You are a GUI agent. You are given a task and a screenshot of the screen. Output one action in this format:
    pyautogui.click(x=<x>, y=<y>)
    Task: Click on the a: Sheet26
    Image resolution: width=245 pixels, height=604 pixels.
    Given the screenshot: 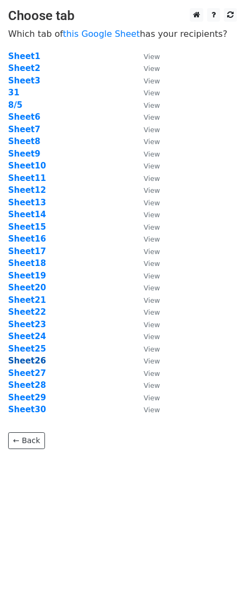 What is the action you would take?
    pyautogui.click(x=27, y=361)
    